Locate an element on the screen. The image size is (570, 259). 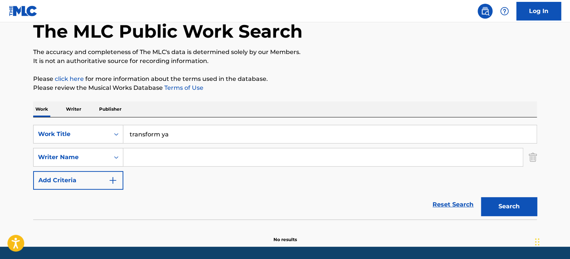
img: MLC Logo is located at coordinates (23, 11).